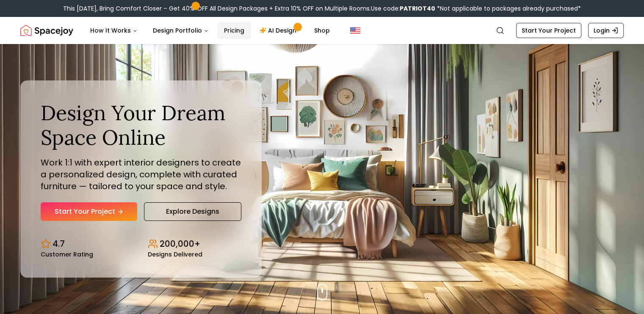 Image resolution: width=644 pixels, height=314 pixels. Describe the element at coordinates (356, 31) in the screenshot. I see `img: United States` at that location.